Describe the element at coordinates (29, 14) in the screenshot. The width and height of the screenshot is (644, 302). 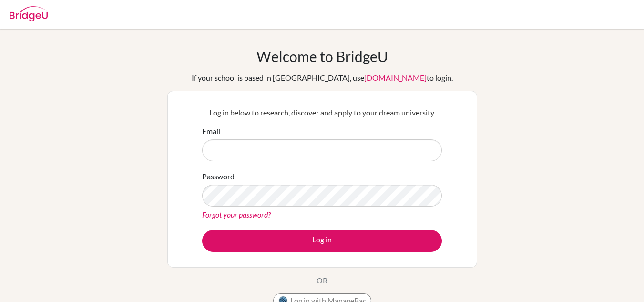
I see `img: Bridge-U` at that location.